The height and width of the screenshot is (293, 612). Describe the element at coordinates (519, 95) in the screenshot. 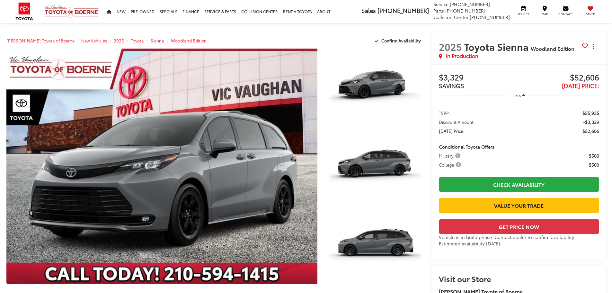

I see `button: Less` at that location.